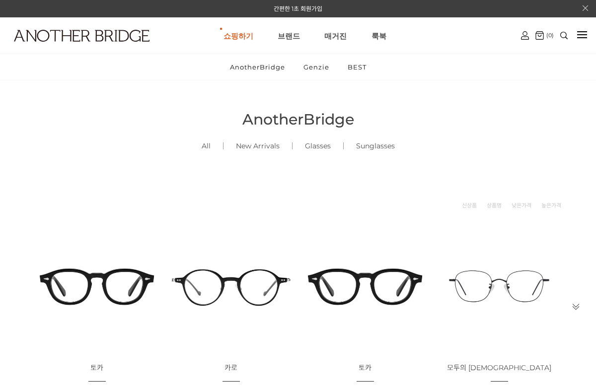  What do you see at coordinates (258, 146) in the screenshot?
I see `a: New Arrivals` at bounding box center [258, 146].